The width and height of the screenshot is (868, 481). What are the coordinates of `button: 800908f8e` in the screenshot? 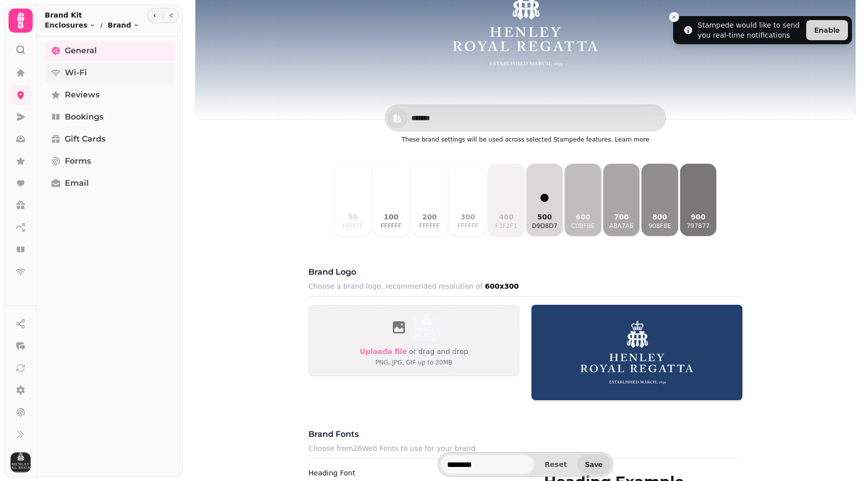 It's located at (660, 200).